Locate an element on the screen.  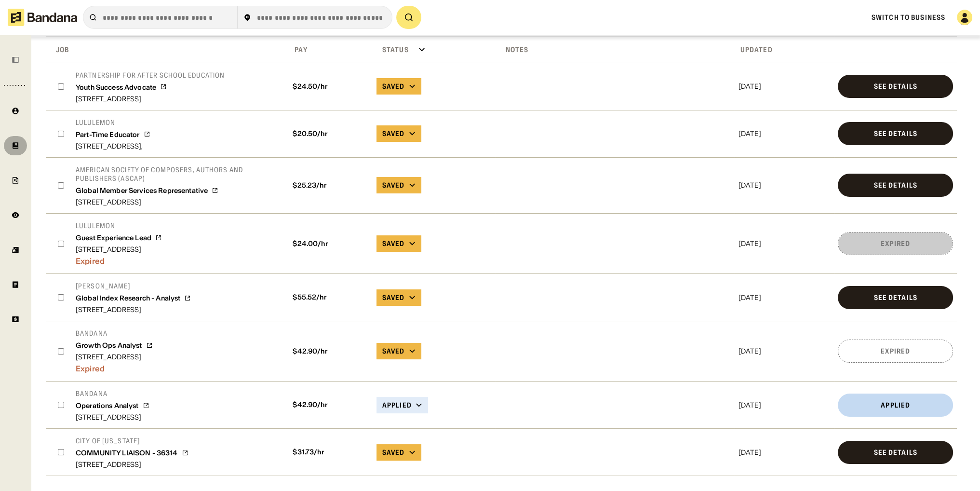
div: Global Member Services Representative is located at coordinates (142, 190).